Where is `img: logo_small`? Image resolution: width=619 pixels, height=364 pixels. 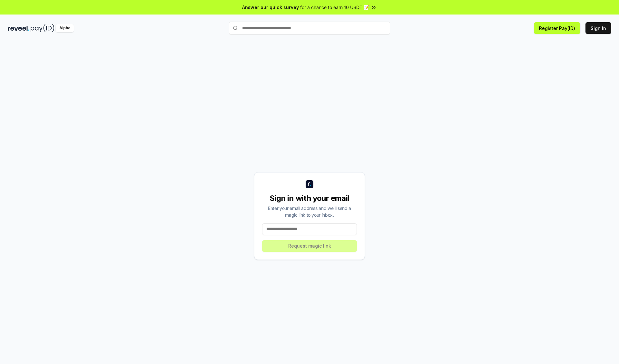 img: logo_small is located at coordinates (310, 184).